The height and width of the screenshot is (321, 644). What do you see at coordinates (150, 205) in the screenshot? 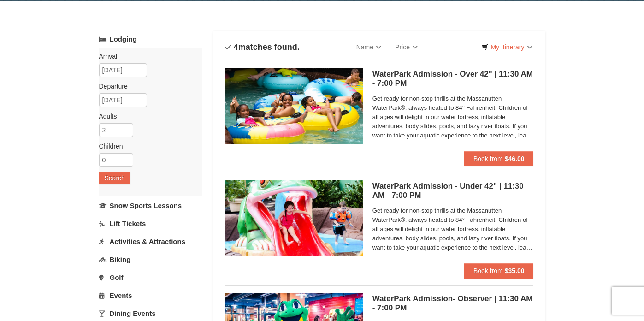
I see `a: Snow Sports Lessons` at bounding box center [150, 205].